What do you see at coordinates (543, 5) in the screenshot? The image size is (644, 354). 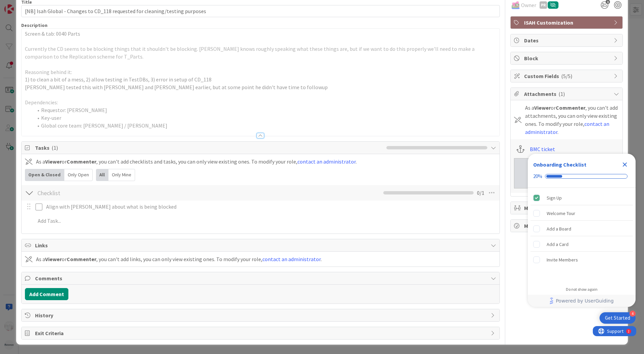 I see `div: PR` at bounding box center [543, 5].